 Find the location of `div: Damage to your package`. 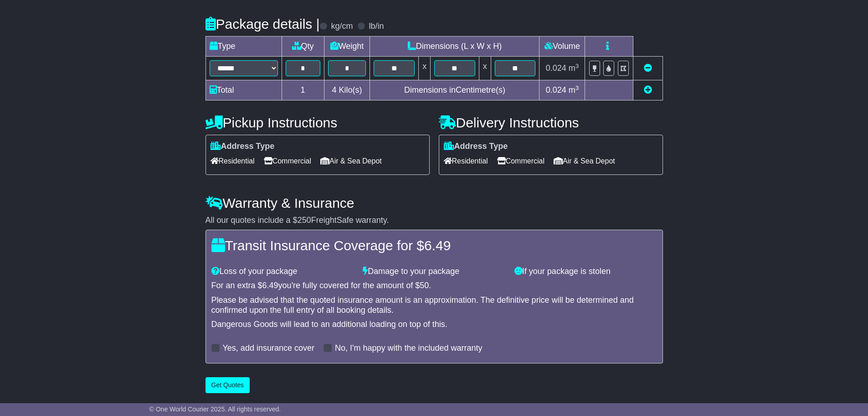

div: Damage to your package is located at coordinates (434, 272).